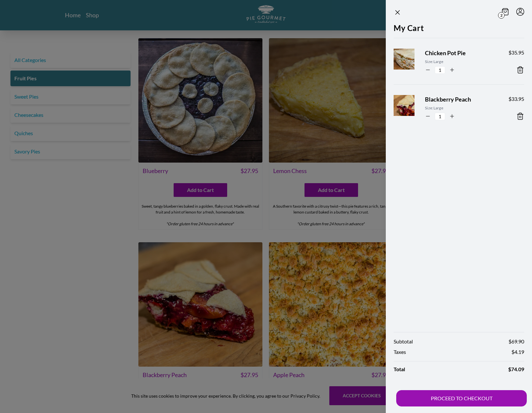  What do you see at coordinates (459, 30) in the screenshot?
I see `h2: My Cart` at bounding box center [459, 30].